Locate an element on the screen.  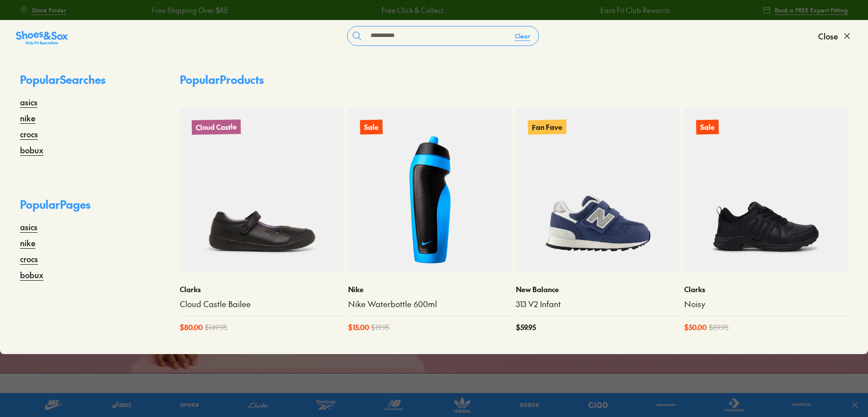
p: Popular Products is located at coordinates (222, 80).